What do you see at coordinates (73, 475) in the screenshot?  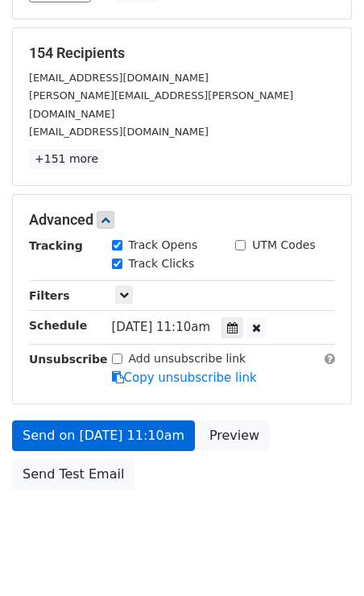 I see `a: Send Test Email` at bounding box center [73, 475].